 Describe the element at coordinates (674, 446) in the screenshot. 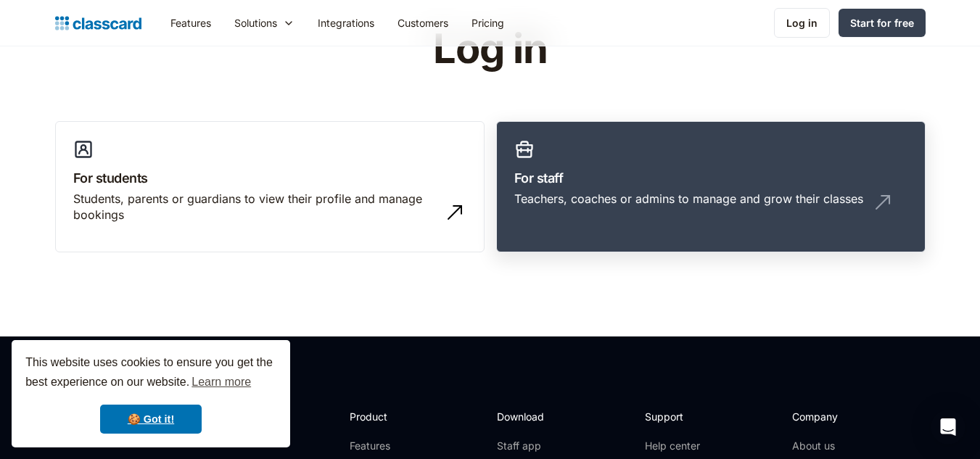

I see `a: Help center` at that location.